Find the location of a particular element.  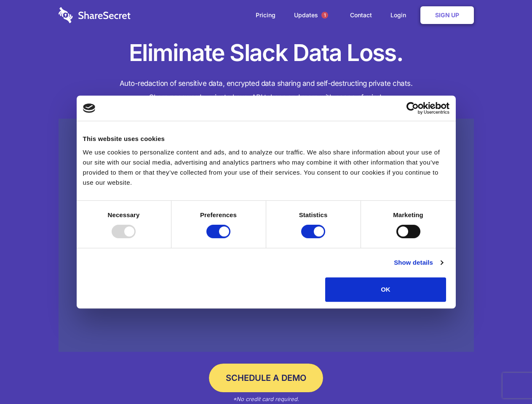

span: 1 is located at coordinates (324, 15).